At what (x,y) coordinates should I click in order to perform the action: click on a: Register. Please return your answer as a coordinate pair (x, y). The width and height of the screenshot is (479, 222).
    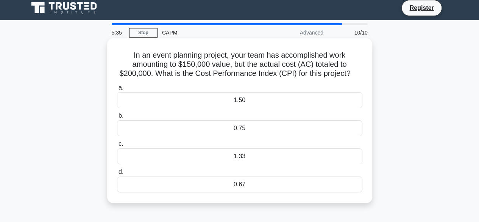
    Looking at the image, I should click on (421, 8).